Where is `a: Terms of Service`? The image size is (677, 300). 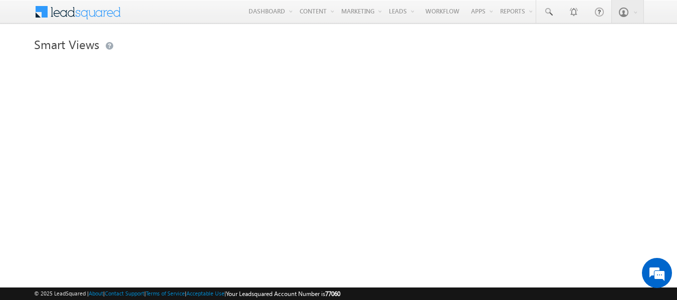
a: Terms of Service is located at coordinates (165, 293).